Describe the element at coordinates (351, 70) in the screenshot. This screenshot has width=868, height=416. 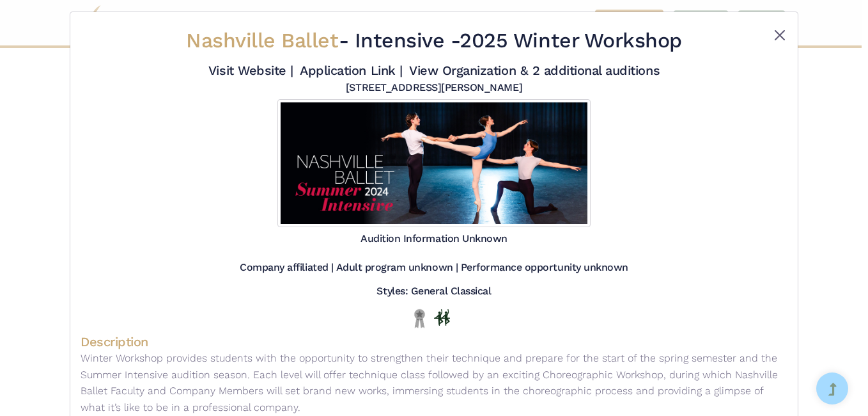
I see `a: Application Link |` at that location.